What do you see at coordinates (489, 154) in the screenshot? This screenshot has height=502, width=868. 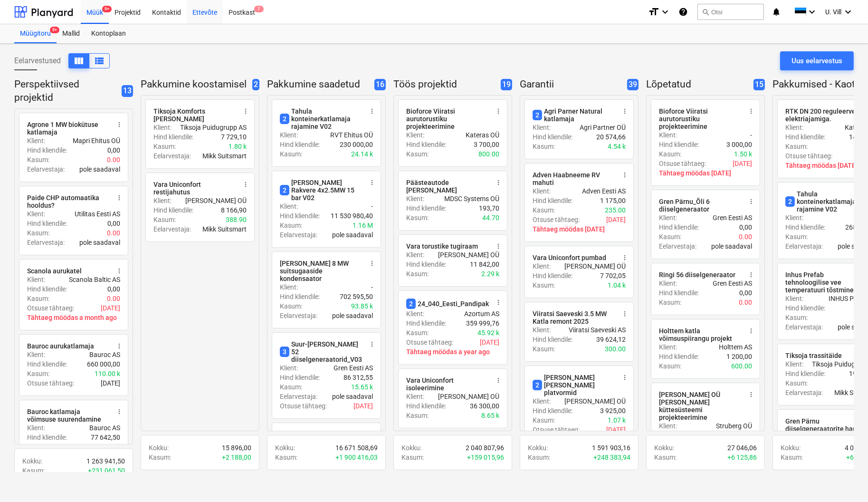 I see `p: 800.00` at bounding box center [489, 154].